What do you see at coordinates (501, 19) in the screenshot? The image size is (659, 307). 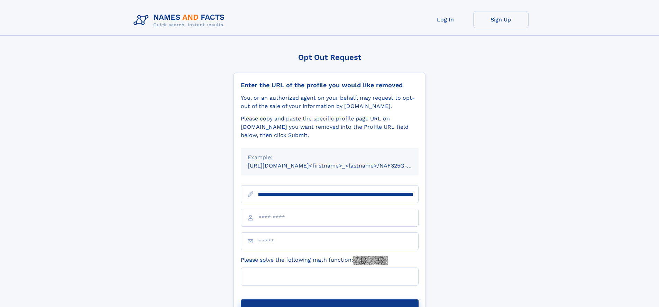 I see `a: Sign Up` at bounding box center [501, 19].